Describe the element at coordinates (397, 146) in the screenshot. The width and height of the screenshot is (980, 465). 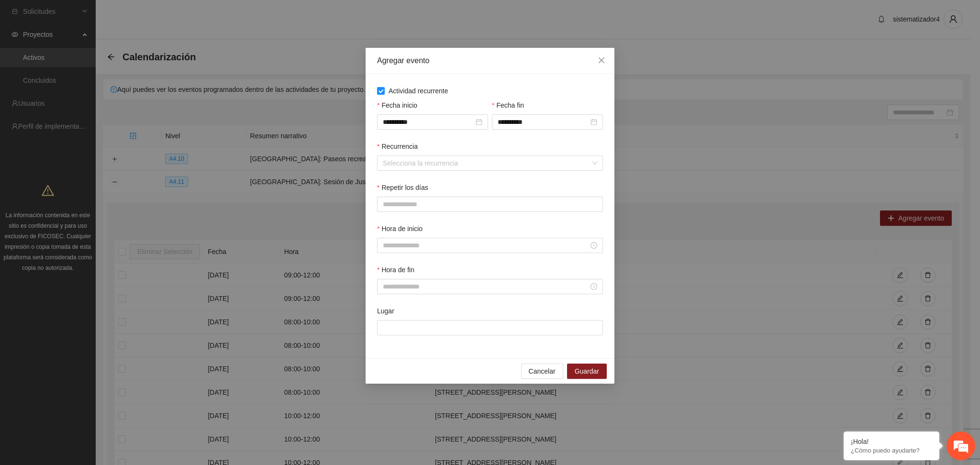
I see `label: Recurrencia` at that location.